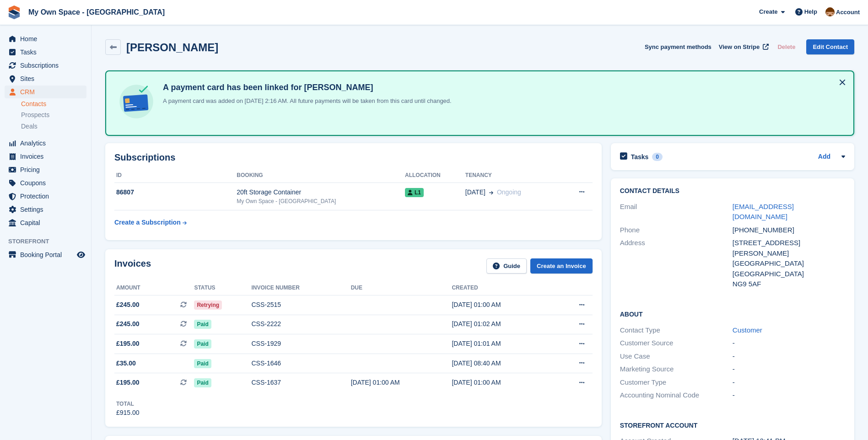 The height and width of the screenshot is (440, 868). What do you see at coordinates (847, 12) in the screenshot?
I see `span: Account` at bounding box center [847, 12].